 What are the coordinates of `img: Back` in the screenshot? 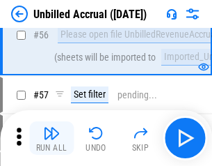 It's located at (19, 14).